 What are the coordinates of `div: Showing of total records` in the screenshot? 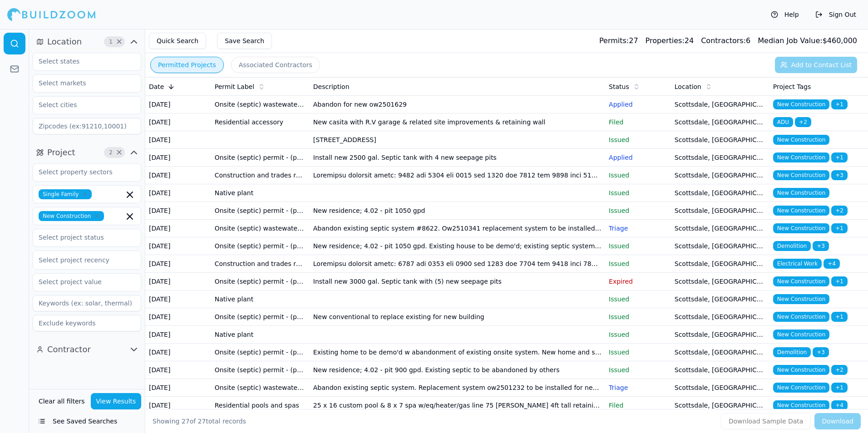 It's located at (199, 421).